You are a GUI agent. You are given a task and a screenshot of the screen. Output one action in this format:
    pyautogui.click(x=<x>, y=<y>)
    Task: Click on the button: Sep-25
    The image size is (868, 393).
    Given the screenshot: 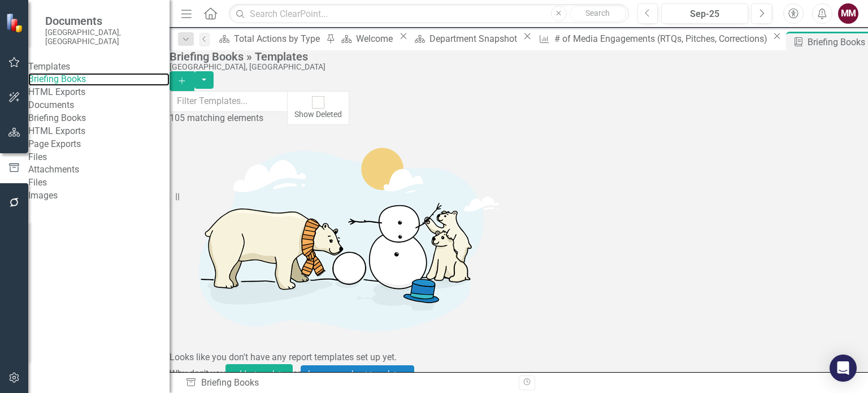 What is the action you would take?
    pyautogui.click(x=705, y=14)
    